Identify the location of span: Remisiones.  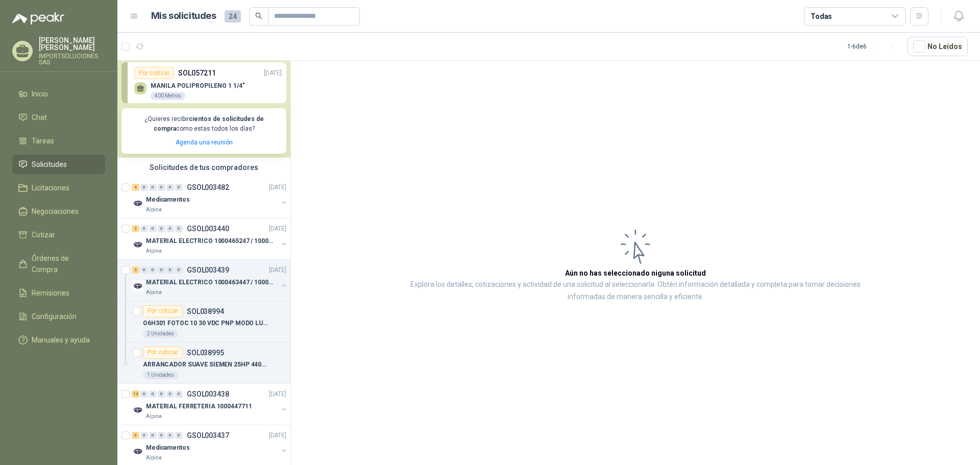
(51, 292).